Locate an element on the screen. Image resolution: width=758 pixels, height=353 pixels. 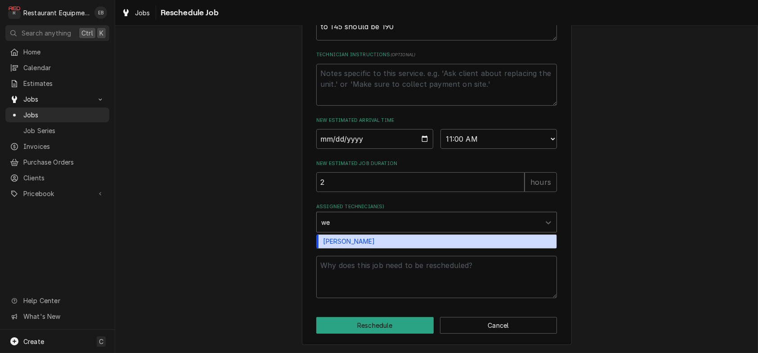
div: New Estimated Arrival Time is located at coordinates (436, 133).